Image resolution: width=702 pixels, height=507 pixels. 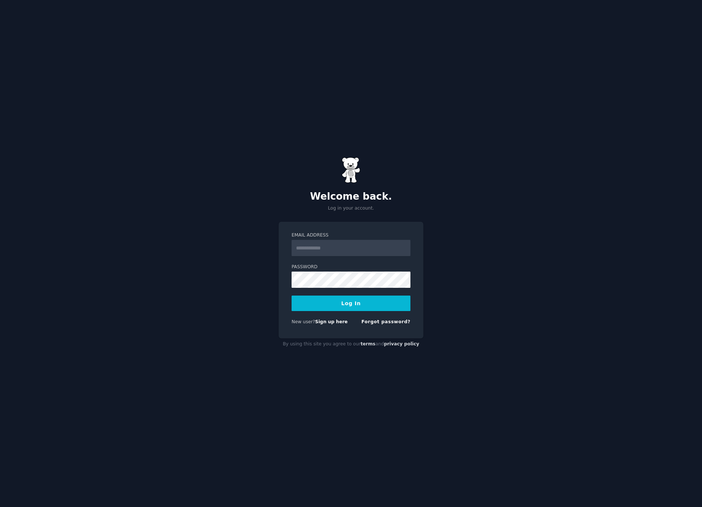 What do you see at coordinates (351, 303) in the screenshot?
I see `button: Log In` at bounding box center [351, 303].